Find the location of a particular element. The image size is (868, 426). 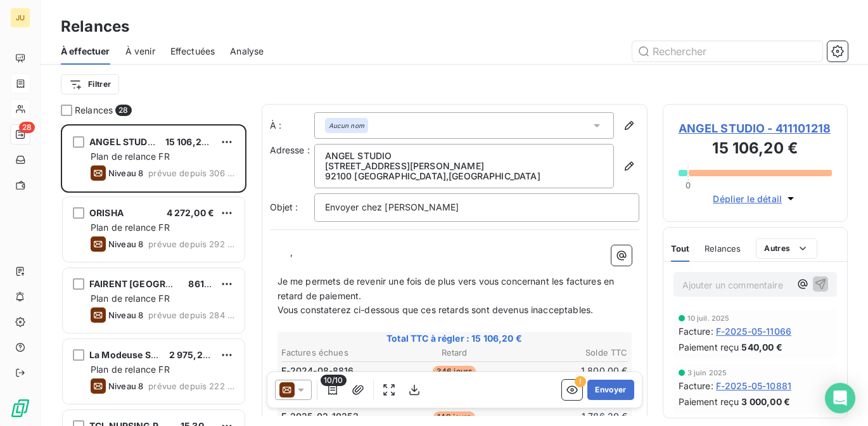

span: 3 juin 2025 is located at coordinates (707, 373).